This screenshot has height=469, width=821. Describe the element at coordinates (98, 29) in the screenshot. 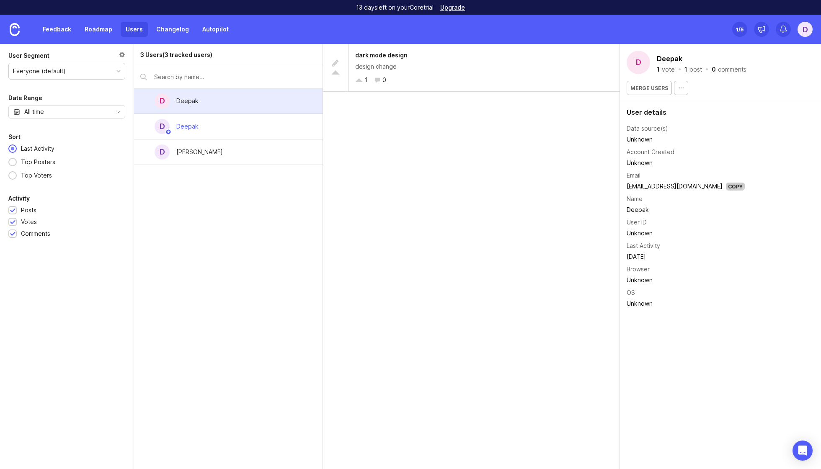

I see `a: Roadmap` at that location.